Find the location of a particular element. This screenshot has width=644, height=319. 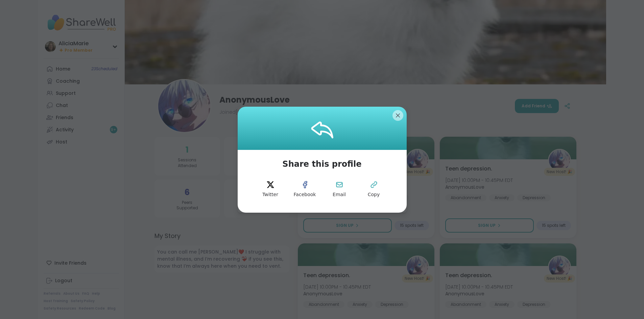

button: twitter is located at coordinates (270, 190).